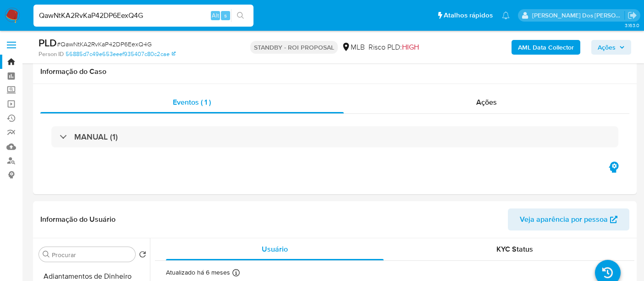 This screenshot has width=644, height=281. What do you see at coordinates (515, 249) in the screenshot?
I see `span: KYC Status` at bounding box center [515, 249].